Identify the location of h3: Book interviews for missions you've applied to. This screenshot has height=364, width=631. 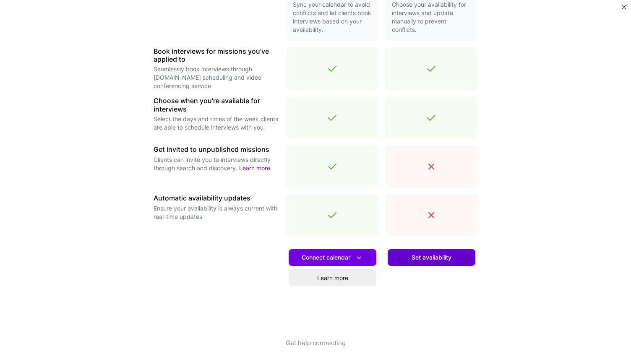
(217, 55).